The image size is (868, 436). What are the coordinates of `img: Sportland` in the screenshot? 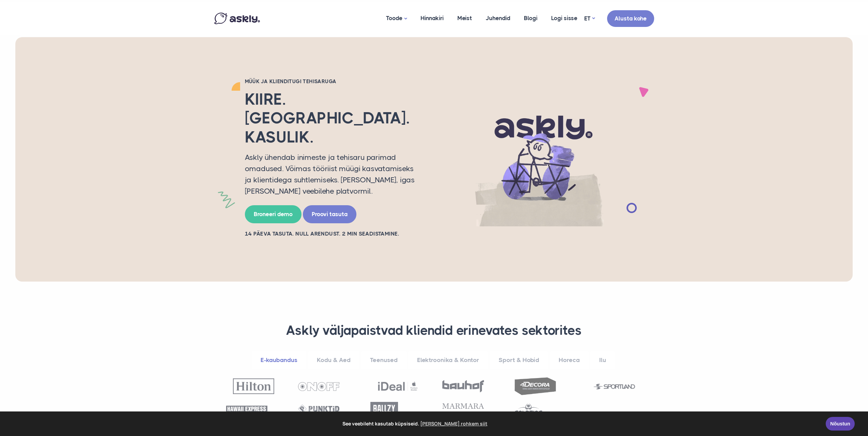 It's located at (614, 387).